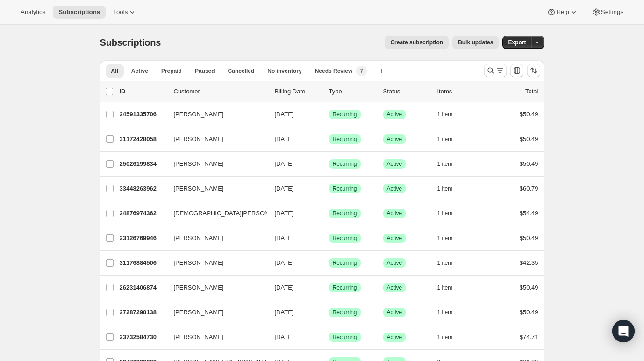  Describe the element at coordinates (612, 12) in the screenshot. I see `span: Settings` at that location.